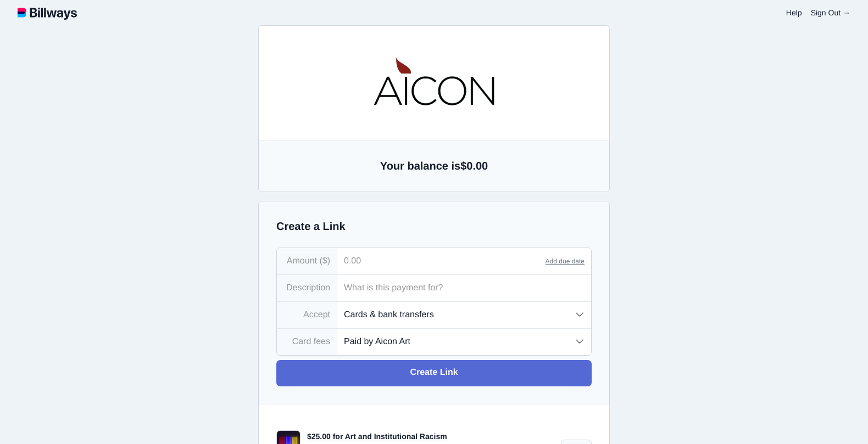 The height and width of the screenshot is (444, 868). I want to click on a: Help, so click(794, 12).